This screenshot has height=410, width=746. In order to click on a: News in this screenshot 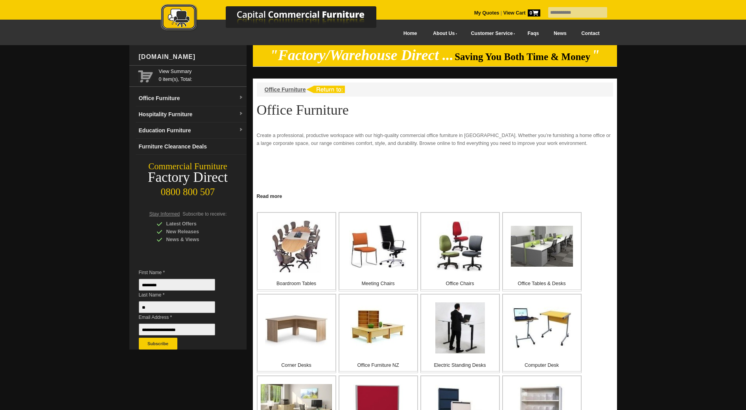, I will do `click(560, 33)`.